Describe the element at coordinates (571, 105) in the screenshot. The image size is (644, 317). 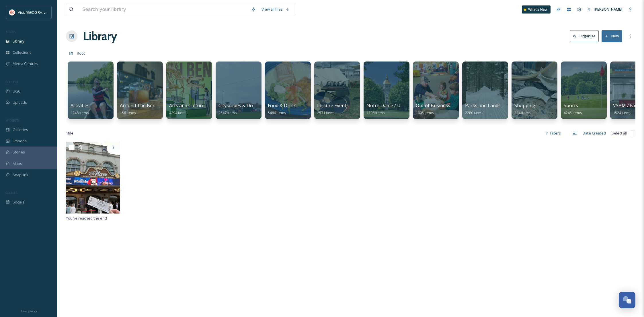
I see `span: Sports` at that location.